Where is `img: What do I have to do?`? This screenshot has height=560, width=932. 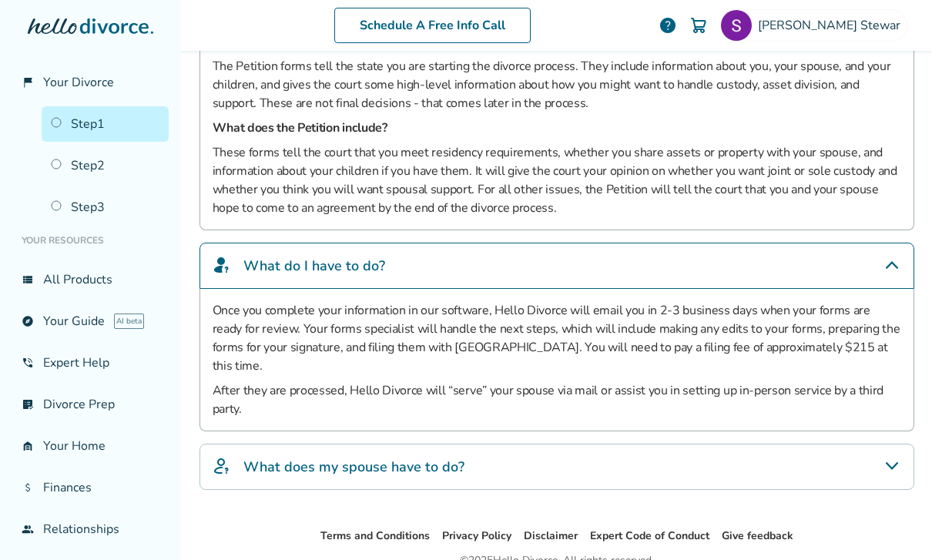
img: What do I have to do? is located at coordinates (222, 265).